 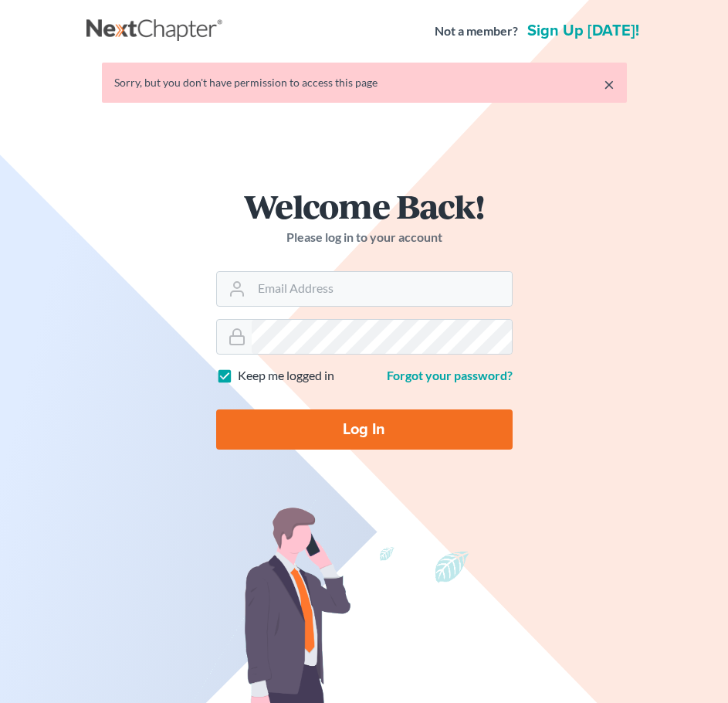 What do you see at coordinates (476, 31) in the screenshot?
I see `strong: Not a member?` at bounding box center [476, 31].